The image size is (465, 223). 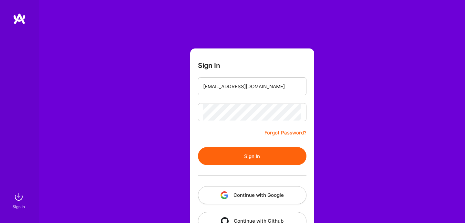 What do you see at coordinates (252, 86) in the screenshot?
I see `input: Email...` at bounding box center [252, 86].